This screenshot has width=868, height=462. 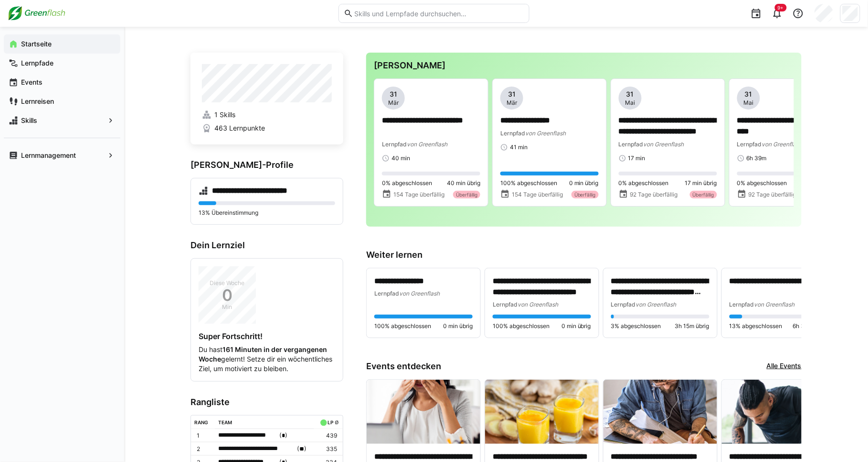 What do you see at coordinates (401, 158) in the screenshot?
I see `span: 40 min` at bounding box center [401, 158].